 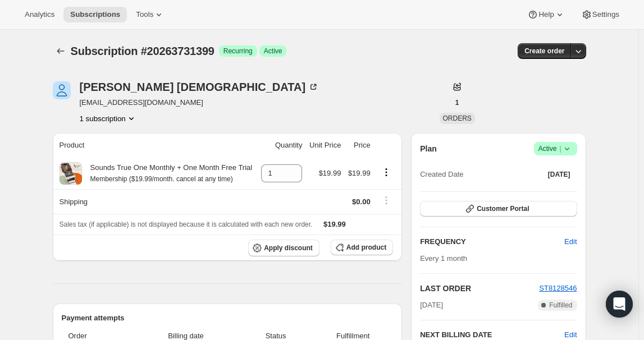 I want to click on span: ORDERS, so click(x=457, y=119).